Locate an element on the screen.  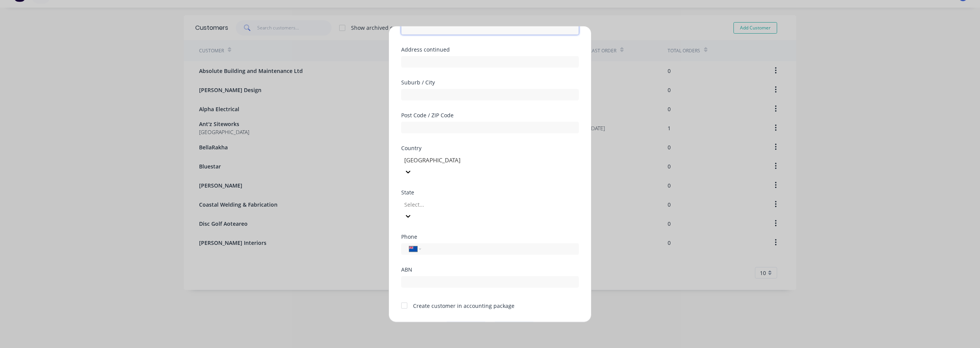
button: Save is located at coordinates (466, 328).